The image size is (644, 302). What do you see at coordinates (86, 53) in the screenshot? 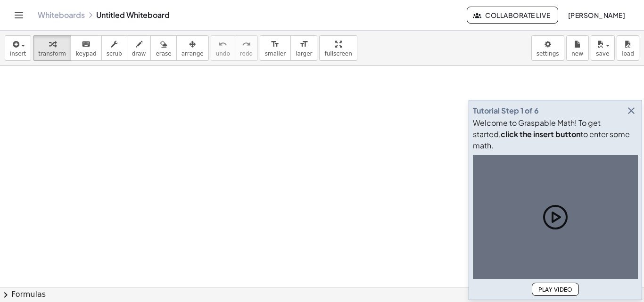
I see `span: keypad` at bounding box center [86, 53].